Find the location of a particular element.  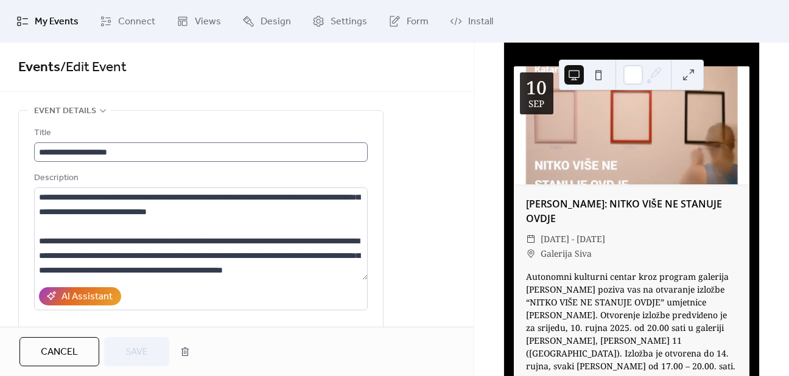

a: Views is located at coordinates (198, 21).